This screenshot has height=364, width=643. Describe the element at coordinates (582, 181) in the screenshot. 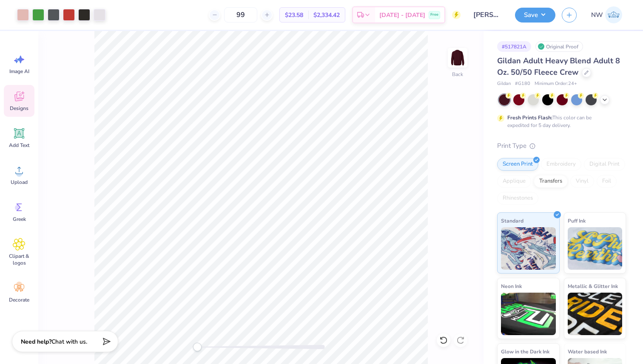

I see `div: Vinyl` at that location.